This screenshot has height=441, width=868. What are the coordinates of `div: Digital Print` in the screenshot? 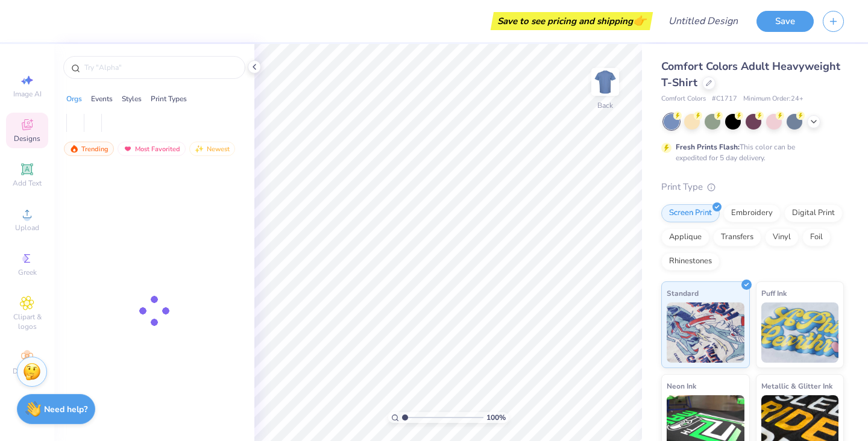 It's located at (813, 214).